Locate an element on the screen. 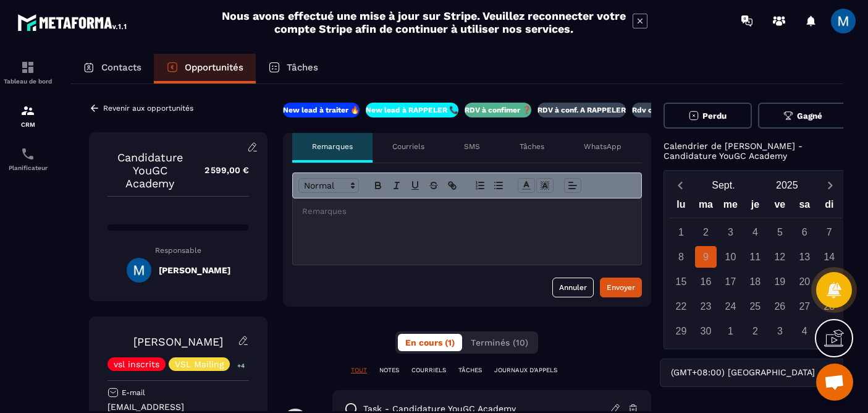 The image size is (868, 413). div: 24 is located at coordinates (730, 306).